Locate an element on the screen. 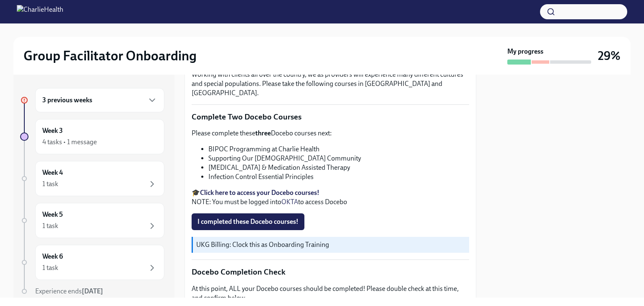  span: Experience ends is located at coordinates (69, 291).